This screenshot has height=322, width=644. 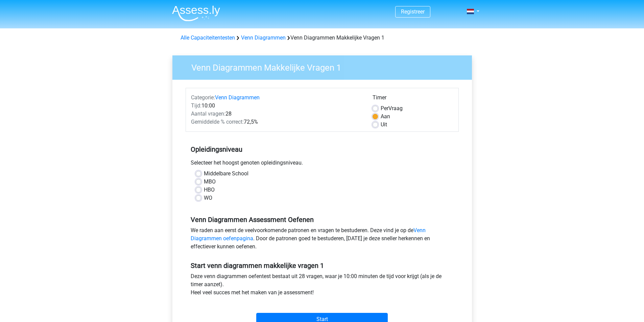 What do you see at coordinates (322, 266) in the screenshot?
I see `h5: Start venn diagrammen makkelijke vragen 1` at bounding box center [322, 266].